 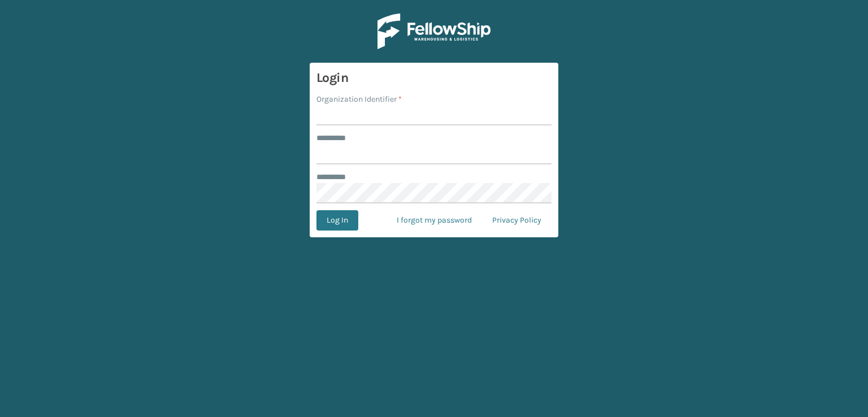 I want to click on img: Logo, so click(x=434, y=31).